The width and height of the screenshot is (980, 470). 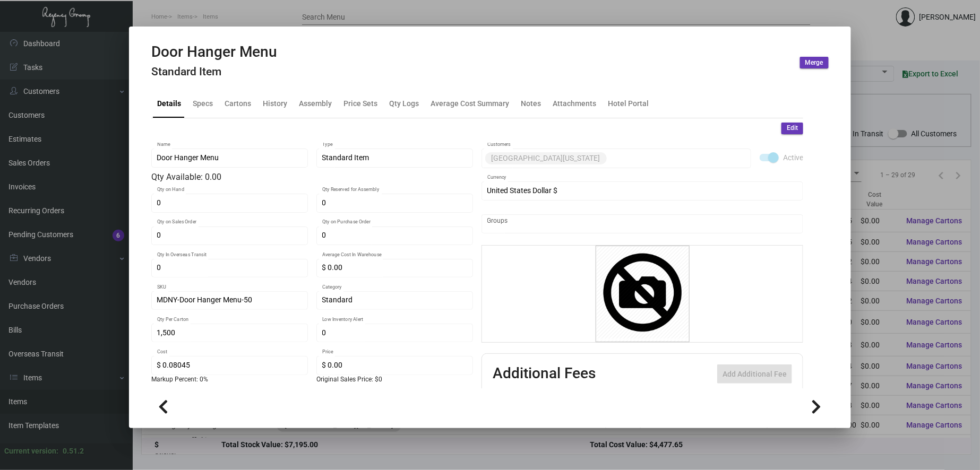 What do you see at coordinates (815, 62) in the screenshot?
I see `span: Merge` at bounding box center [815, 62].